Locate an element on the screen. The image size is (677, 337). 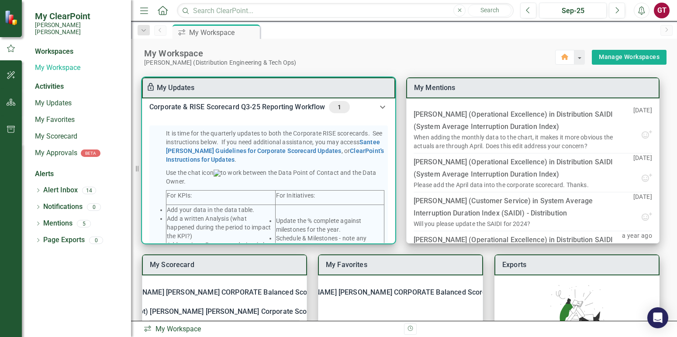
a: My Mentions is located at coordinates (435, 87).